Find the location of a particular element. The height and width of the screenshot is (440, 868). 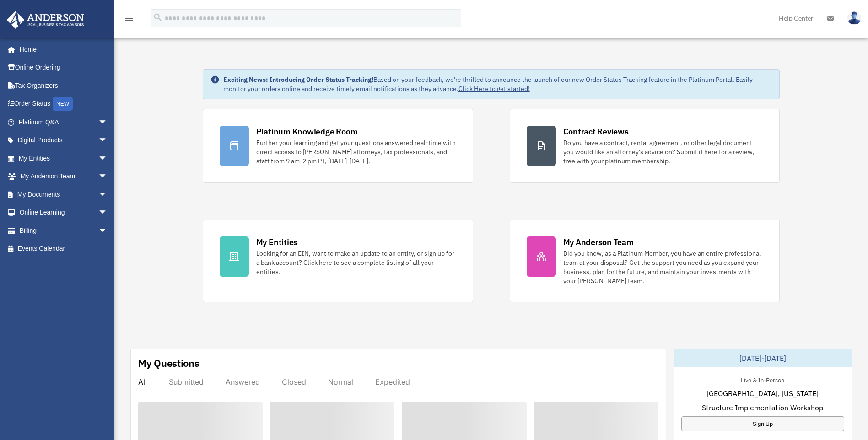

a: My Anderson Team Did you know, as a Platinum Member, you have an entire professional team at your... is located at coordinates (645, 260).